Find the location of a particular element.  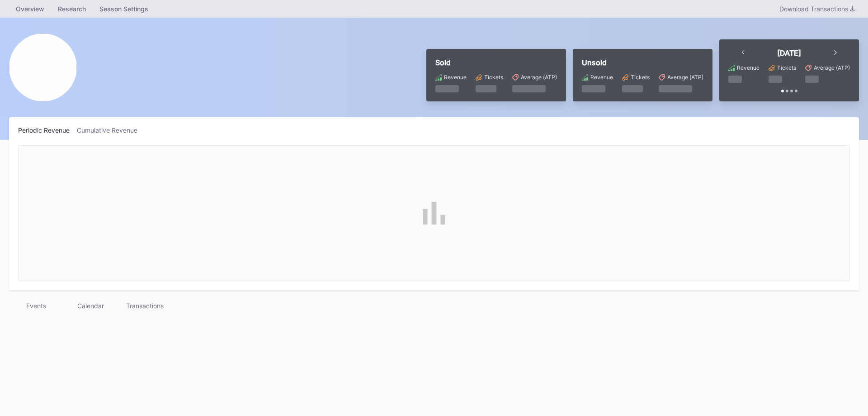

div: Cumulative Revenue is located at coordinates (111, 130).